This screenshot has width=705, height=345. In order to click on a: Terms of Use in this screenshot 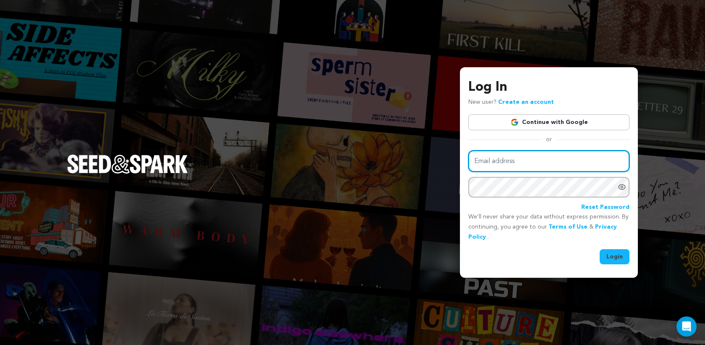, I will do `click(568, 227)`.